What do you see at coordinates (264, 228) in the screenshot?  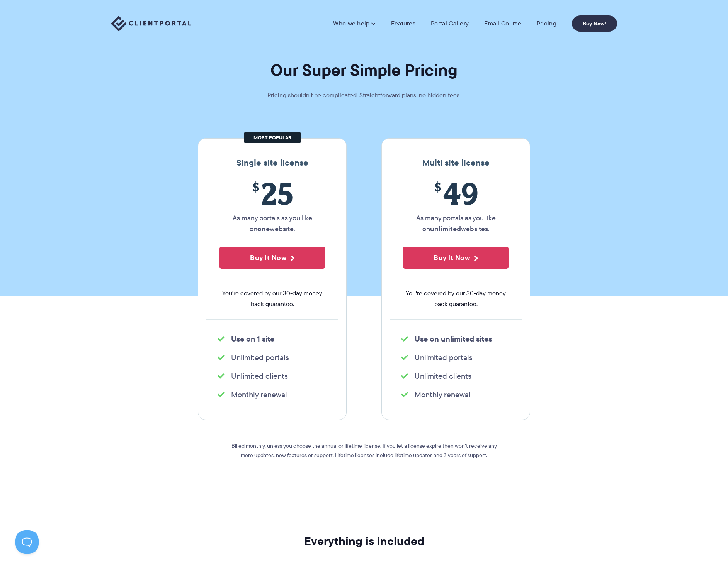 I see `strong: one` at bounding box center [264, 228].